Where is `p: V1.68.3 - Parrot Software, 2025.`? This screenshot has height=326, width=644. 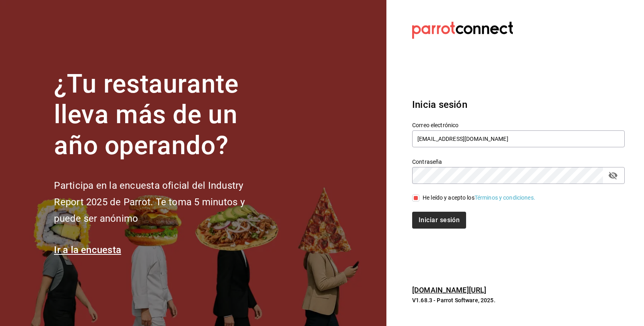 p: V1.68.3 - Parrot Software, 2025. is located at coordinates (518, 300).